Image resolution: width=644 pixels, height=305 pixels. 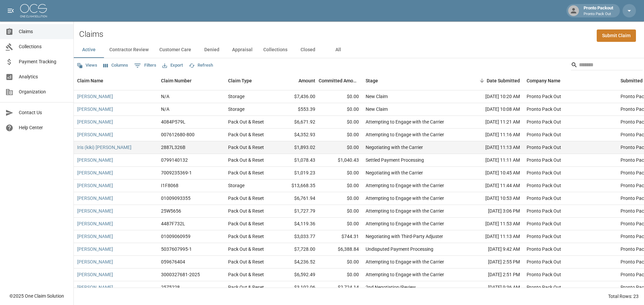 What do you see at coordinates (173, 262) in the screenshot?
I see `div: 059676404` at bounding box center [173, 262].